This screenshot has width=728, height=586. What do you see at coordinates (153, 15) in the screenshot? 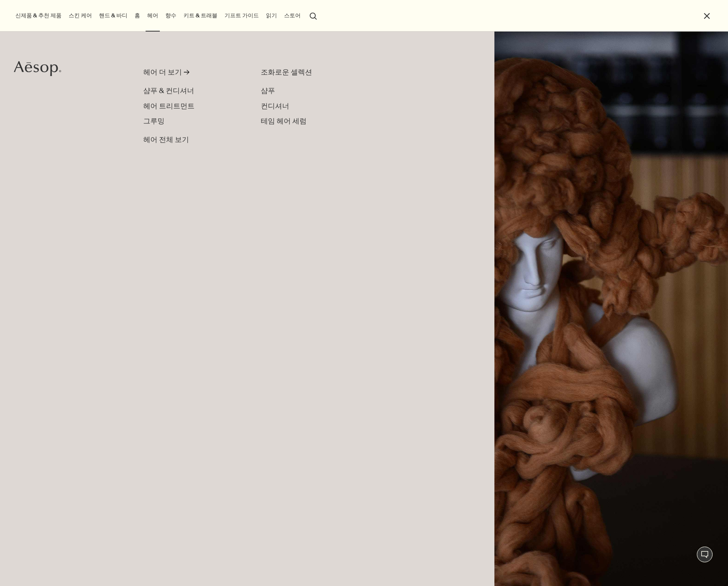
I see `a: 헤어` at bounding box center [153, 15].